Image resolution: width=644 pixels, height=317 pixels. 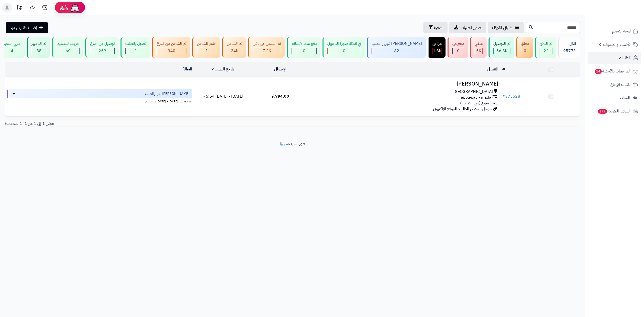 I want to click on span: الأقسام والمنتجات, so click(x=617, y=45).